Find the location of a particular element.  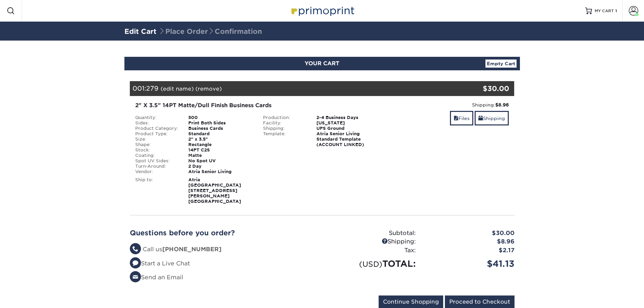

div: Standard is located at coordinates (221, 134).